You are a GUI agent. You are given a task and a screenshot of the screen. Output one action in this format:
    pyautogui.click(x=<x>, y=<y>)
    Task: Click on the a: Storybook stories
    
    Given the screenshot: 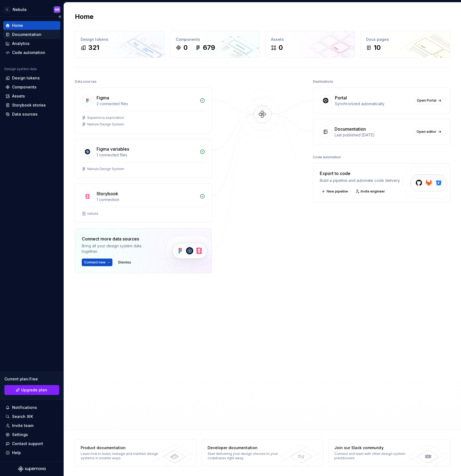 What is the action you would take?
    pyautogui.click(x=32, y=105)
    